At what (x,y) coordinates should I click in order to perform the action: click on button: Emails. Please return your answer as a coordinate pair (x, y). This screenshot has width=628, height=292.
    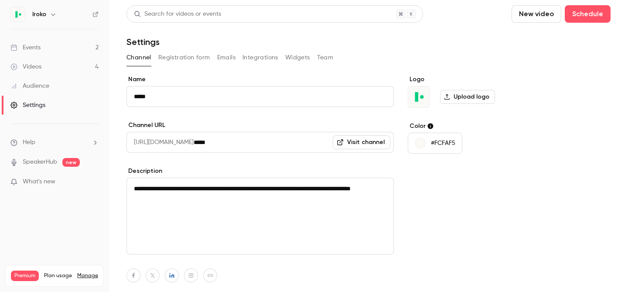
    Looking at the image, I should click on (226, 58).